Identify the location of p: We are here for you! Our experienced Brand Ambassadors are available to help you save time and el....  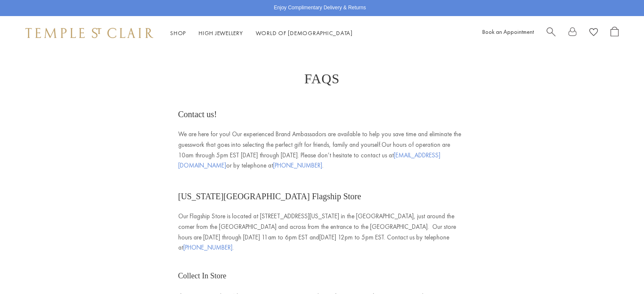
(322, 150).